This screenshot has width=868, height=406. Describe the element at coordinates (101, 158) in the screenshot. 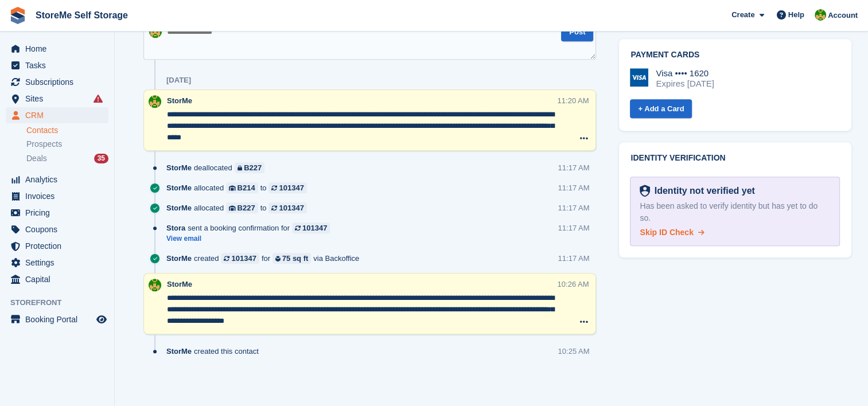

I see `div: 35` at that location.